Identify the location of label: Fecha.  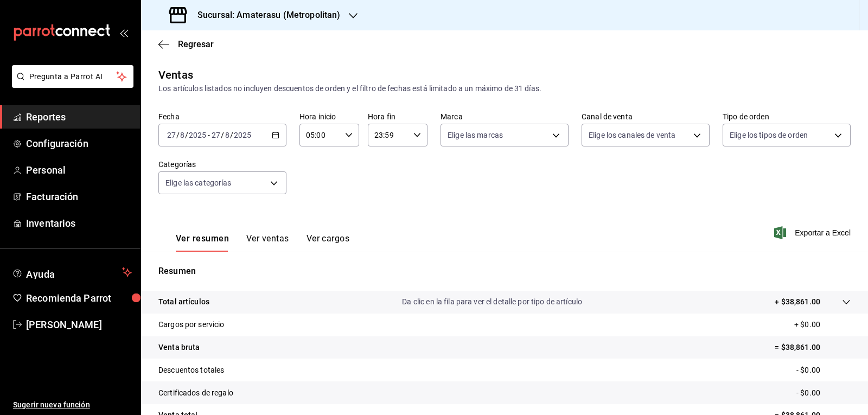
(222, 117).